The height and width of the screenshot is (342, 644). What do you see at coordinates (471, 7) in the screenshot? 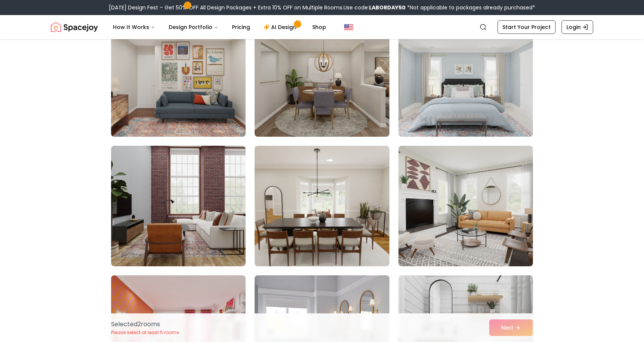
I see `span: *Not applicable to packages already purchased*` at bounding box center [471, 7].